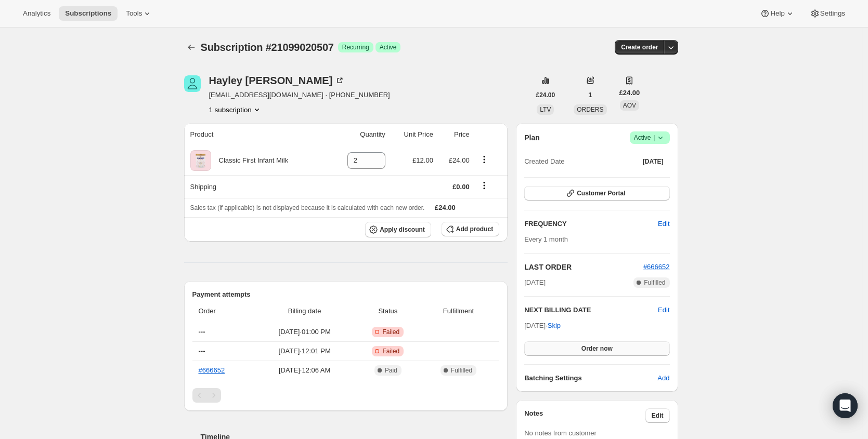  I want to click on button: Create order, so click(639, 47).